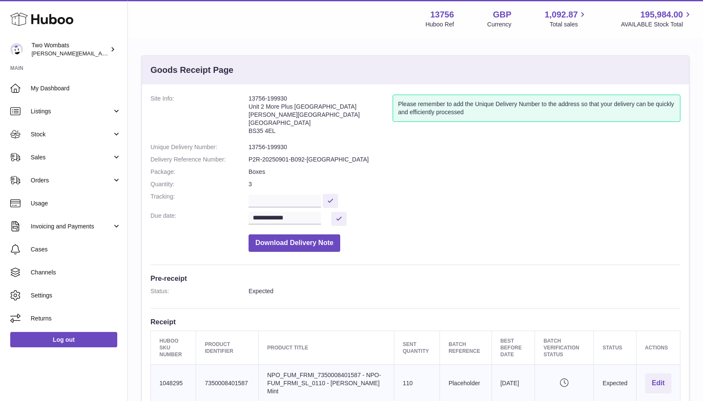 Image resolution: width=703 pixels, height=401 pixels. Describe the element at coordinates (464, 291) in the screenshot. I see `dd: Expected` at that location.